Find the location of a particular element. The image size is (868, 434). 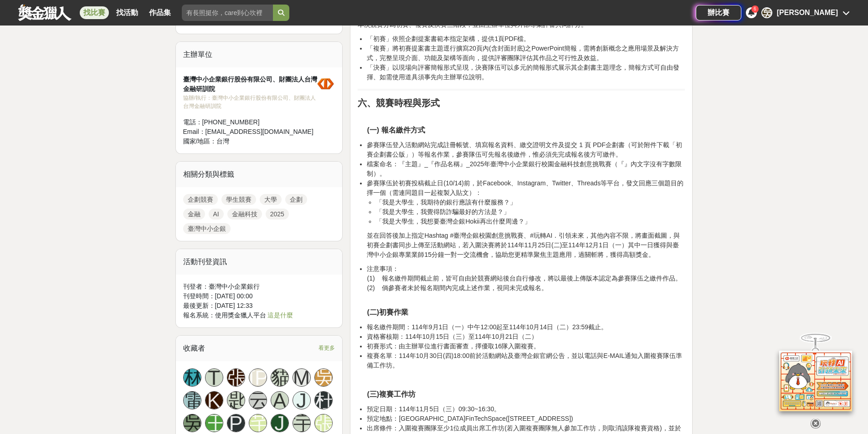

div: 相關分類與標籤 is located at coordinates (259, 175).